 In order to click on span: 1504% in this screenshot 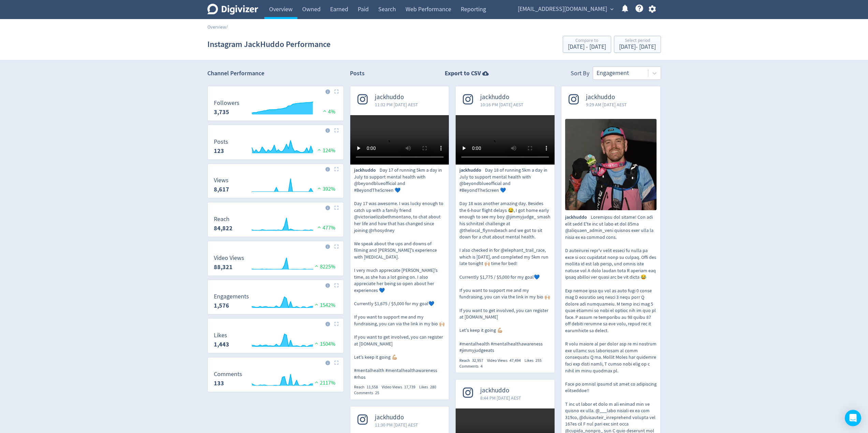, I will do `click(324, 344)`.